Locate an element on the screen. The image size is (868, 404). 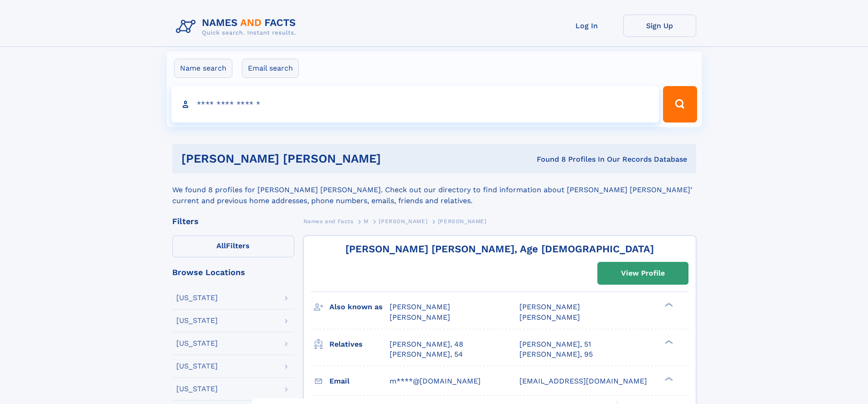
label: Filters is located at coordinates (233, 246).